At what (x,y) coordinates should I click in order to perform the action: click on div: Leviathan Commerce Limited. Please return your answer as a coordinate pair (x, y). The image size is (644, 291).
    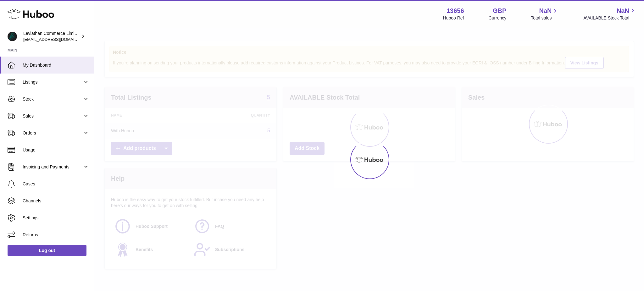
    Looking at the image, I should click on (52, 36).